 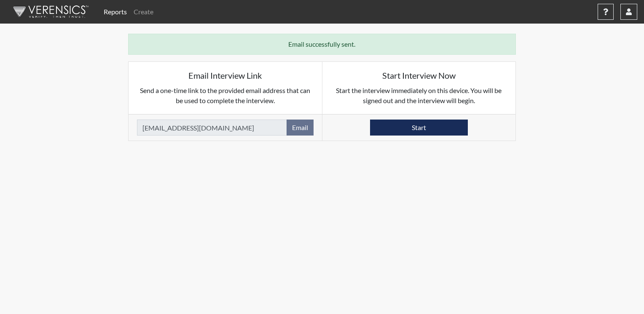 What do you see at coordinates (225, 76) in the screenshot?
I see `h5: Email Interview Link` at bounding box center [225, 76].